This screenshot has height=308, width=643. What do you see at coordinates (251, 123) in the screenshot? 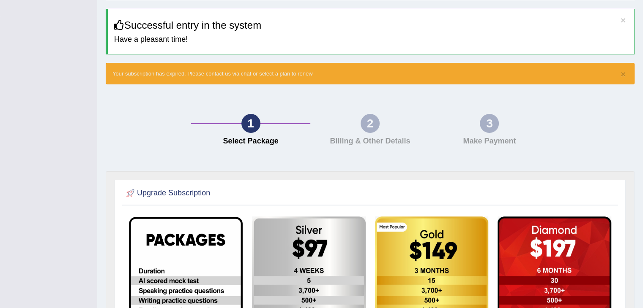
I see `div: 1` at bounding box center [251, 123].